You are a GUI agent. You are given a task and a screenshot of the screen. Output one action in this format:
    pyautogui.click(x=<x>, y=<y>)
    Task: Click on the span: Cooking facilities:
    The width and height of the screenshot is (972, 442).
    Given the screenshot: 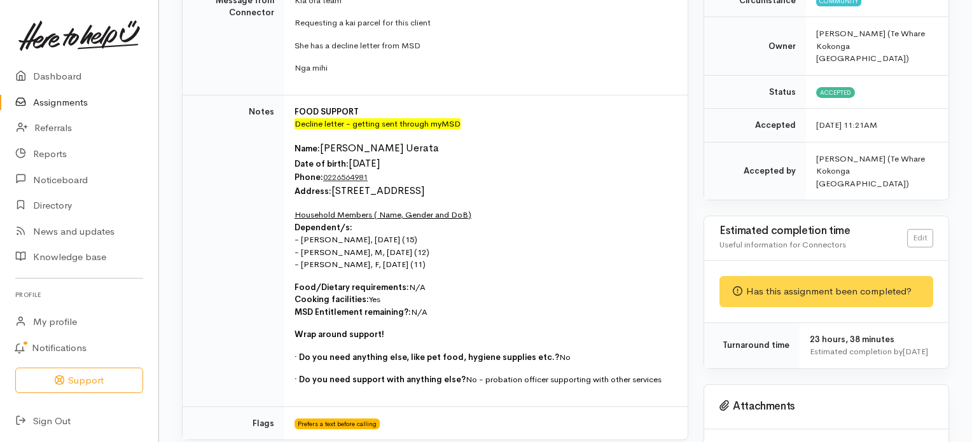 What is the action you would take?
    pyautogui.click(x=331, y=299)
    